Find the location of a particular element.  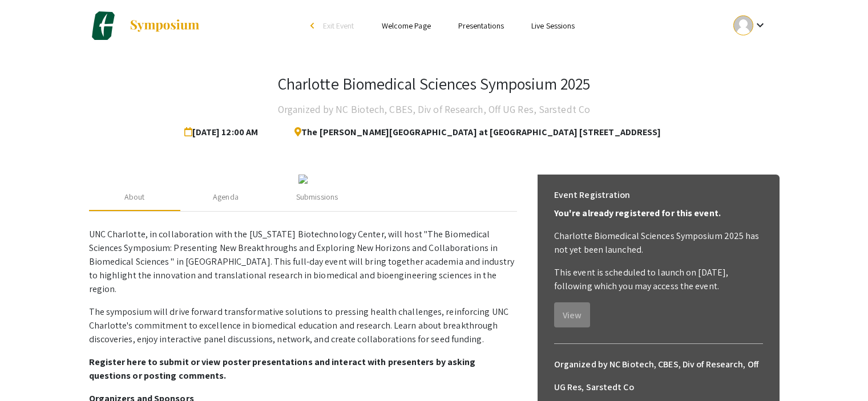

a: Welcome Page is located at coordinates (406, 26).